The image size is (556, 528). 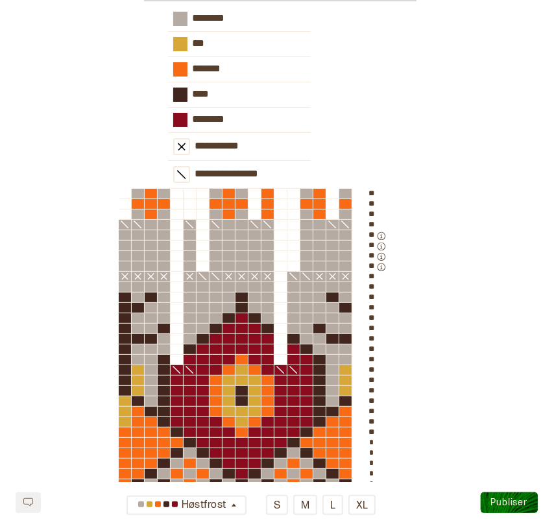 What do you see at coordinates (186, 505) in the screenshot?
I see `button: Høstfrost` at bounding box center [186, 505].